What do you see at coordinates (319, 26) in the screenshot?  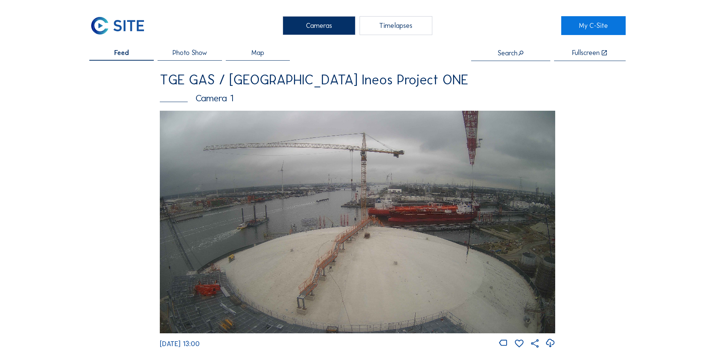 I see `div: Cameras` at bounding box center [319, 26].